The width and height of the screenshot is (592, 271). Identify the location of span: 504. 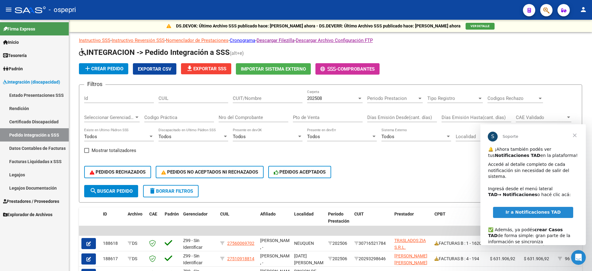
(583, 243).